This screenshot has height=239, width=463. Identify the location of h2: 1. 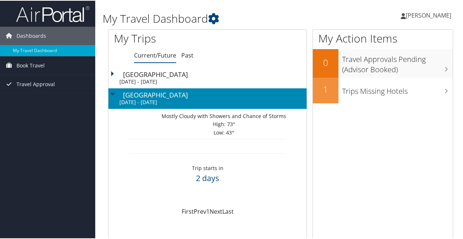
(325, 89).